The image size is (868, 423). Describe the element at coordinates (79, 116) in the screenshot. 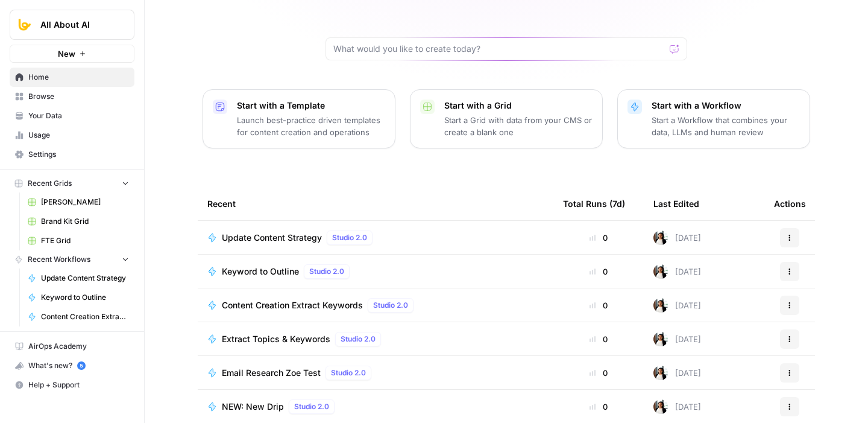

I see `span: Your Data` at that location.